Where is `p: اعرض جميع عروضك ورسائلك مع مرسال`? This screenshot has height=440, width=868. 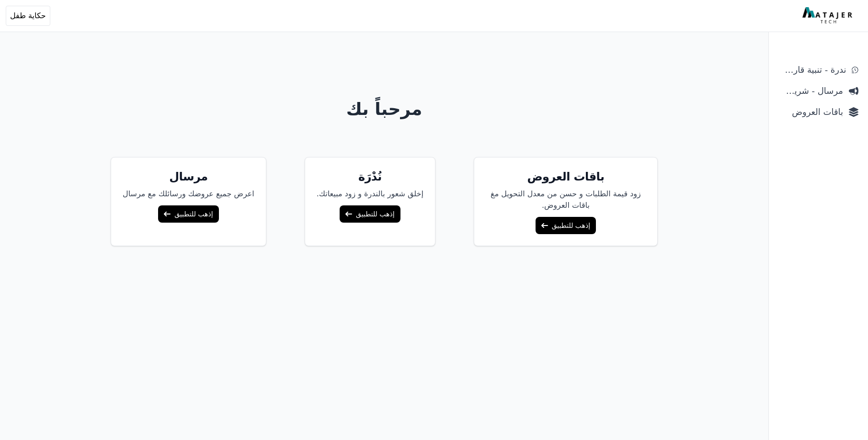 p: اعرض جميع عروضك ورسائلك مع مرسال is located at coordinates (189, 194).